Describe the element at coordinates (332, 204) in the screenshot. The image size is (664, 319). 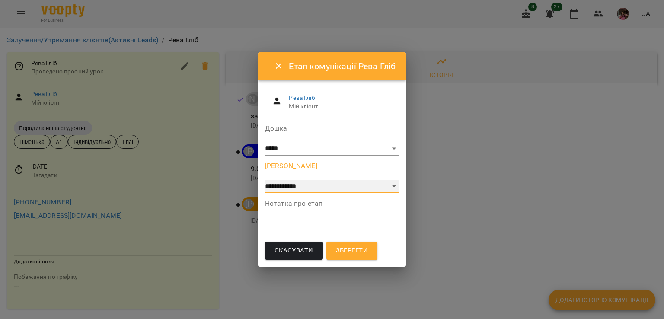
I see `label: Нотатка про етап` at that location.